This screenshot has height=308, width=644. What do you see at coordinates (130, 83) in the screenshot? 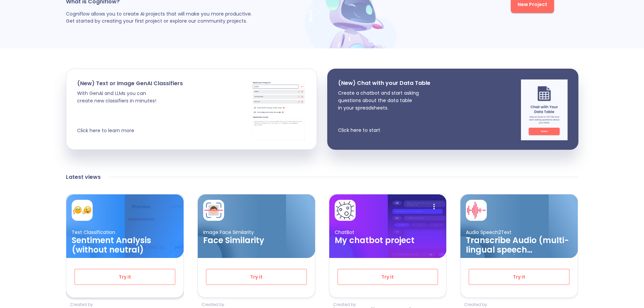
I see `p: (New) Text or Image GenAI Classifiers` at bounding box center [130, 83].